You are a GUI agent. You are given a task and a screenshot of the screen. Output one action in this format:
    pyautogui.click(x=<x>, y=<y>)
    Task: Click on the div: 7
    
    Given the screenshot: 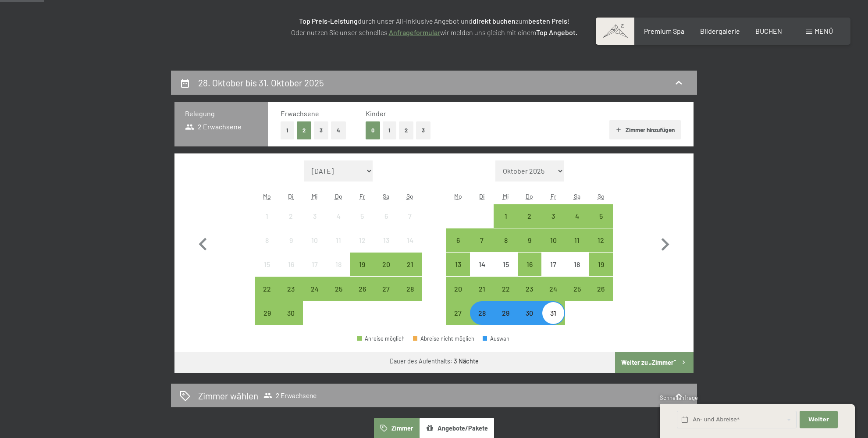 What is the action you would take?
    pyautogui.click(x=481, y=248)
    